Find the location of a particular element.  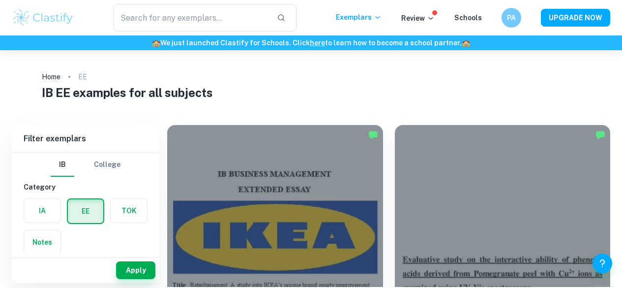

button: UPGRADE NOW is located at coordinates (576, 18).